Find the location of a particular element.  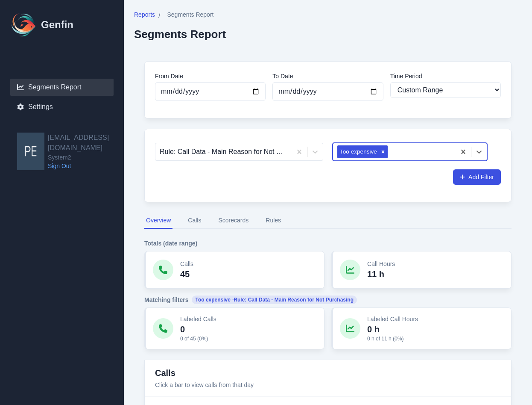

span: Reports is located at coordinates (145, 15).